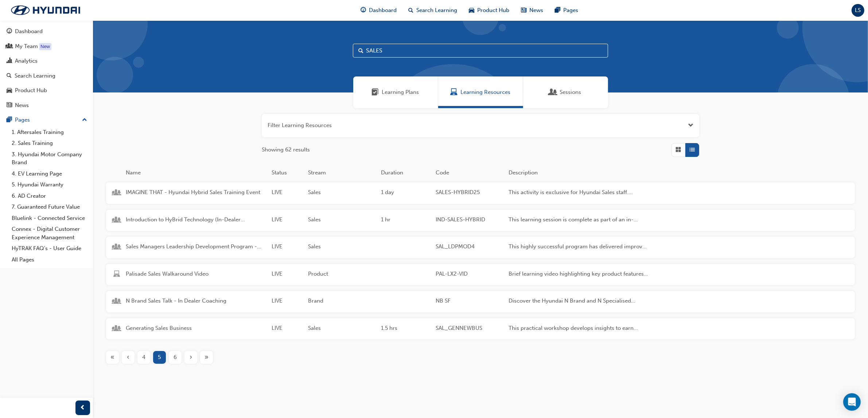  What do you see at coordinates (692, 149) in the screenshot?
I see `span: List` at bounding box center [692, 149].